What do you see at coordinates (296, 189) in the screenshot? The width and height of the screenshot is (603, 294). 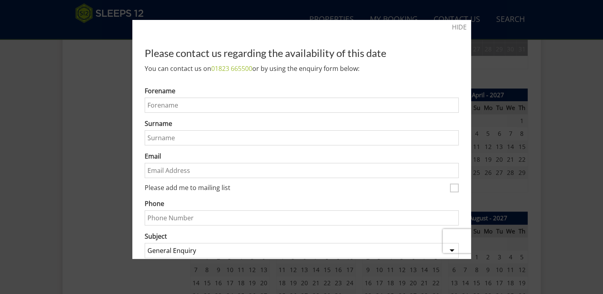 I see `label: Please add me to mailing list` at bounding box center [296, 189].